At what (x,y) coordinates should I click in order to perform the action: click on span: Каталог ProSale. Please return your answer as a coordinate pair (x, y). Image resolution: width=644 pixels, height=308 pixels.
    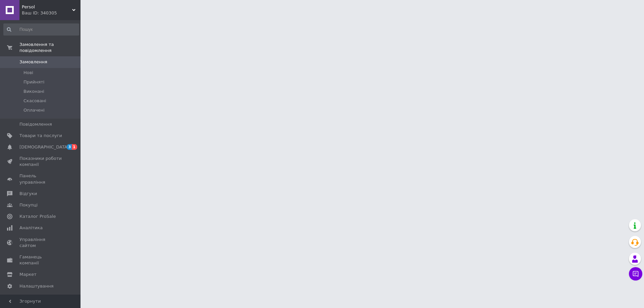
    Looking at the image, I should click on (38, 216).